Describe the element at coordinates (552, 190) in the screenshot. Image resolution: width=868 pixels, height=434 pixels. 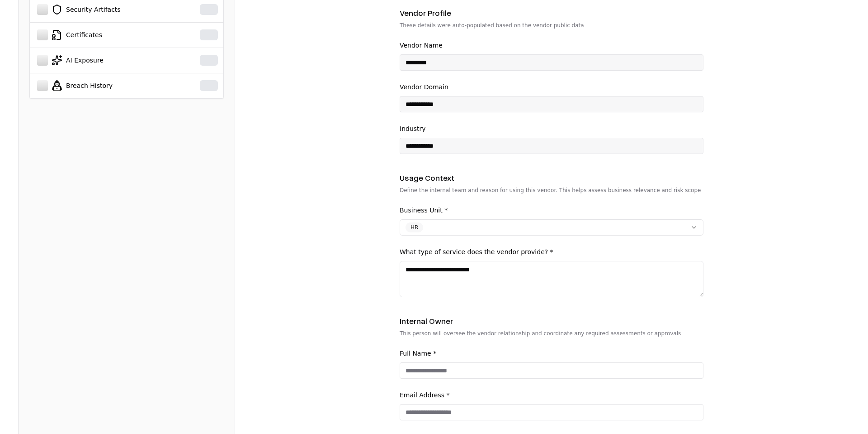
I see `p: Define the internal team and reason for using this vendor. This helps assess business relevance a...` at that location.